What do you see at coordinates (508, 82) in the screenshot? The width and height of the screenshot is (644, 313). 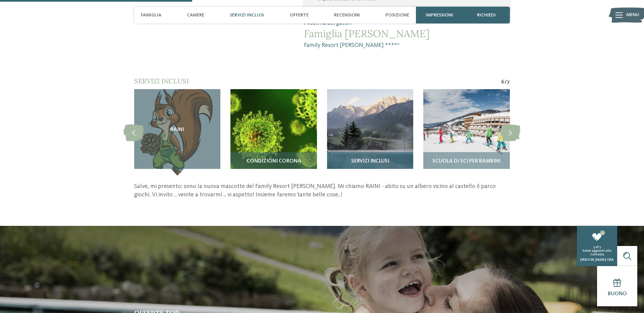 I see `span: 7` at bounding box center [508, 82].